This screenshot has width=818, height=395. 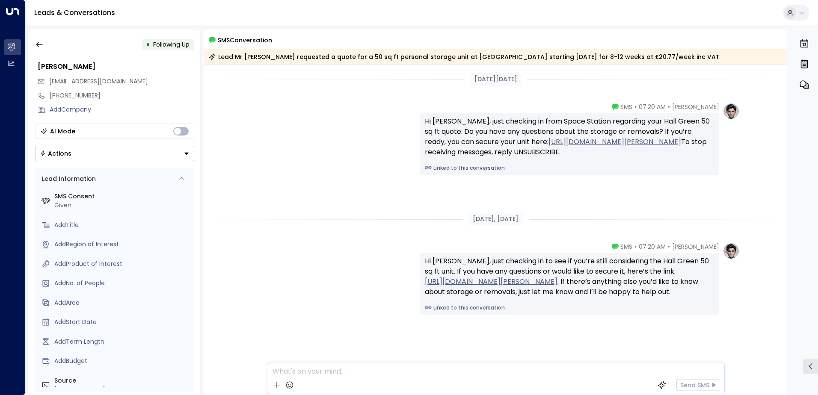 I want to click on div: AddTitle, so click(x=122, y=225).